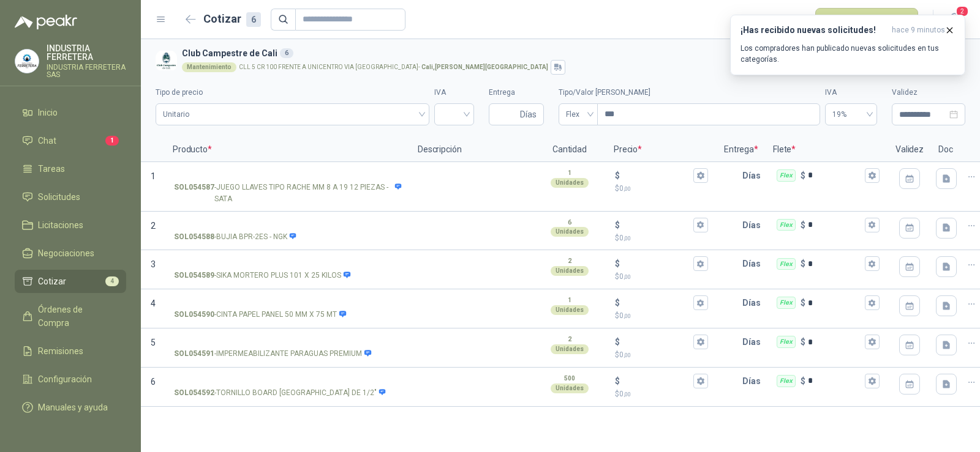  Describe the element at coordinates (71, 380) in the screenshot. I see `a: Configuración` at that location.